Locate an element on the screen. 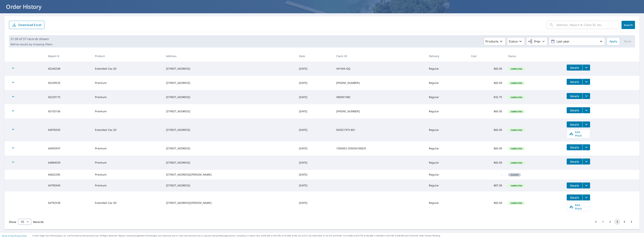  button: filesDropdownBtn-65239535 is located at coordinates (586, 82).